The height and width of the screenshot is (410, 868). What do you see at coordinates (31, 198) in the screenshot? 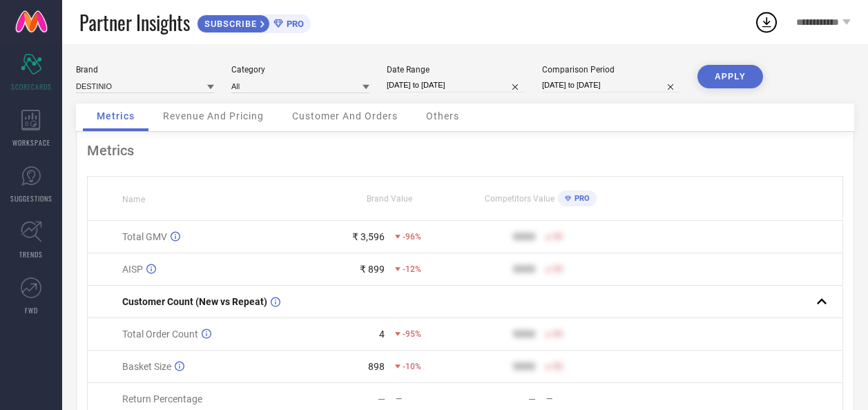
I see `span: SUGGESTIONS` at bounding box center [31, 198].